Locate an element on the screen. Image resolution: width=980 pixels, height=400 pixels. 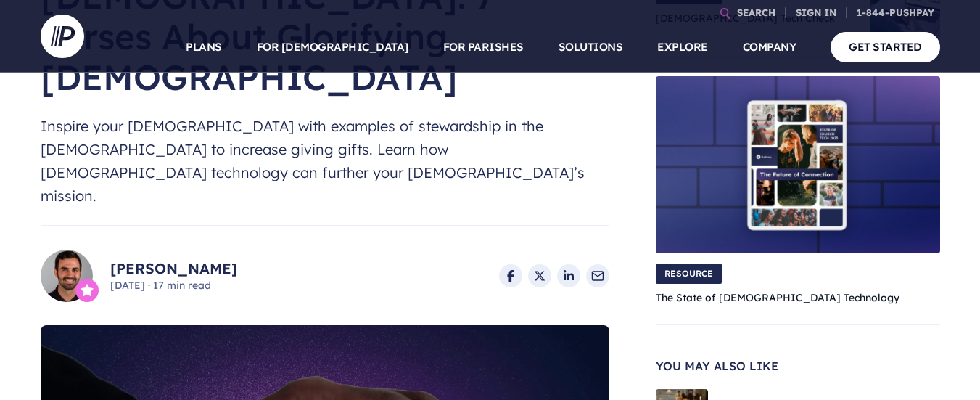
a: Share on Facebook is located at coordinates (511, 276).